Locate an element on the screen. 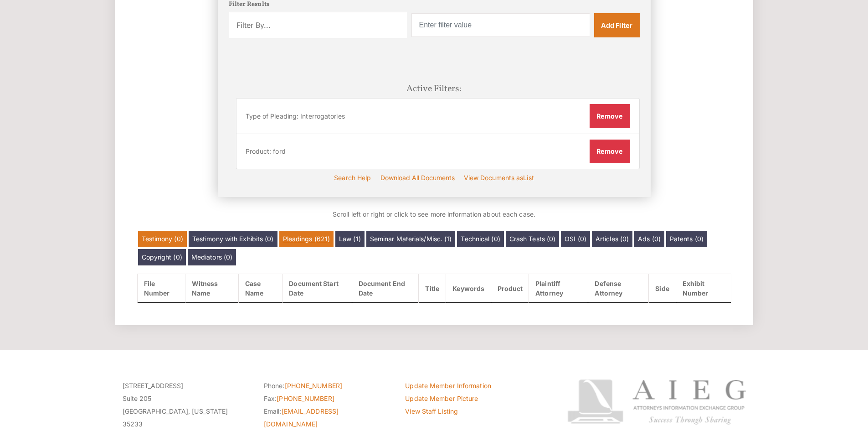 This screenshot has width=868, height=431. li: Fax: is located at coordinates (328, 398).